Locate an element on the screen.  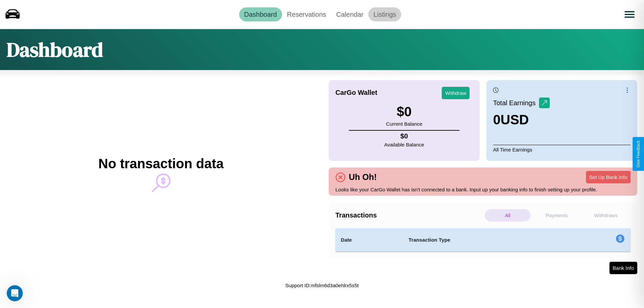
a: Dashboard is located at coordinates (260, 14).